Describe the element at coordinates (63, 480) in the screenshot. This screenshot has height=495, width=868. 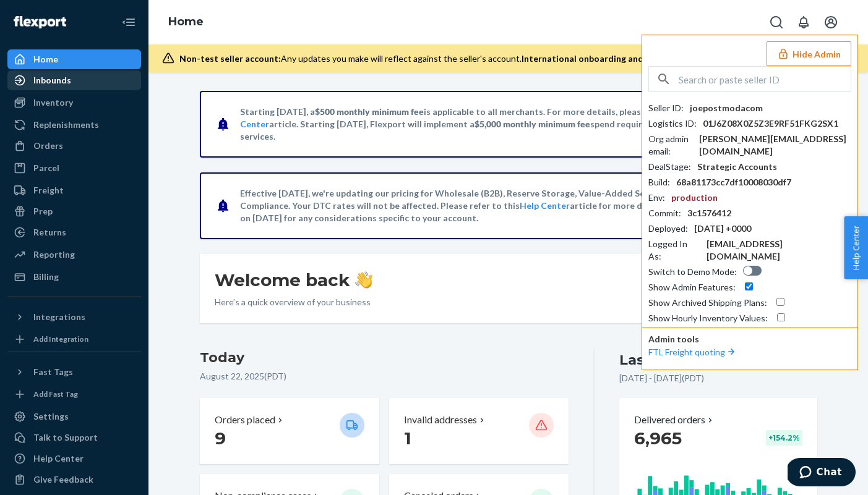
I see `div: Give Feedback` at that location.